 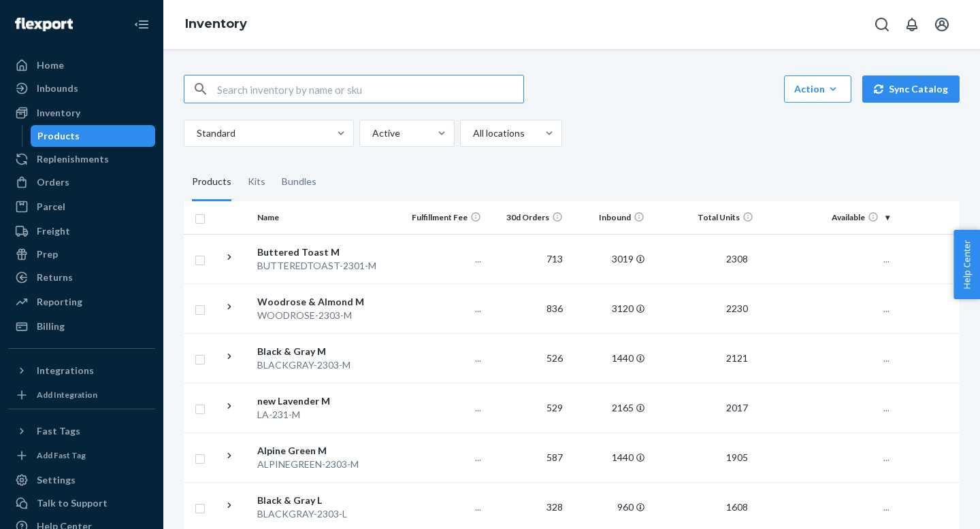 I want to click on a: Billing, so click(x=81, y=326).